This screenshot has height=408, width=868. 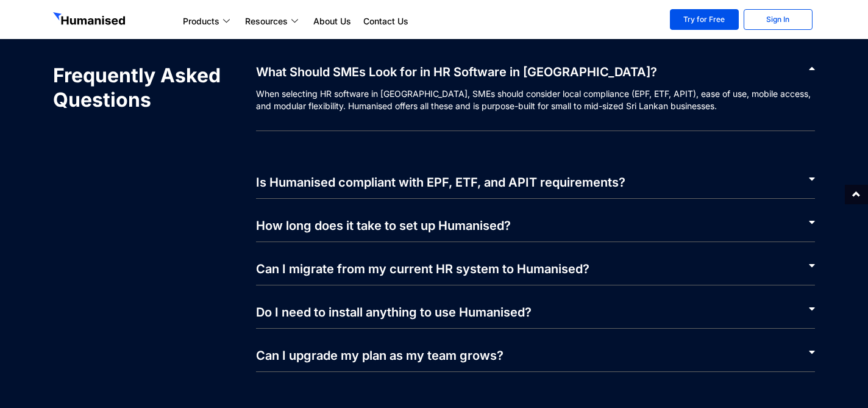 I want to click on a: How long does it take to set up Humanised?, so click(x=384, y=226).